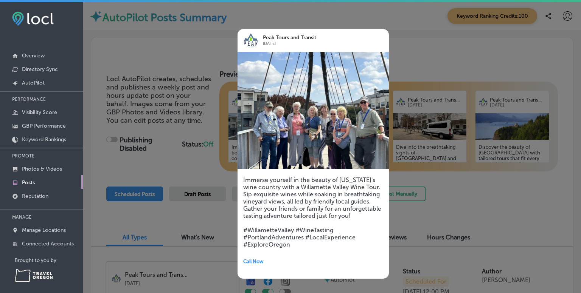  What do you see at coordinates (251, 40) in the screenshot?
I see `img: logo` at bounding box center [251, 40].